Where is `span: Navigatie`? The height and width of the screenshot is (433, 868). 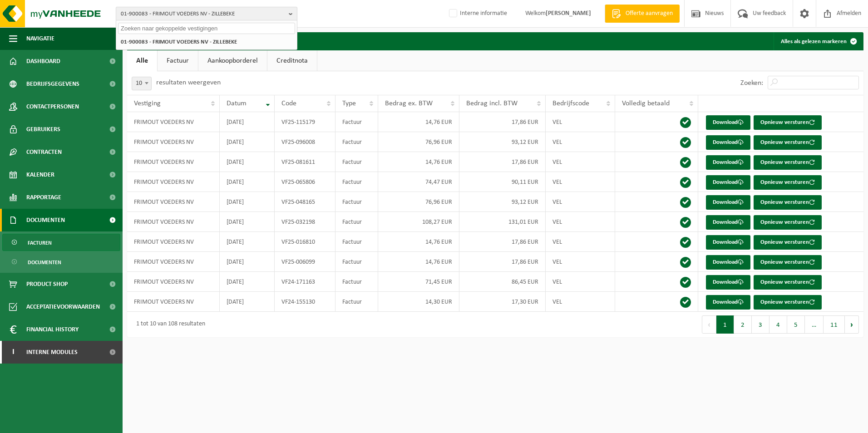
span: Navigatie is located at coordinates (40, 39).